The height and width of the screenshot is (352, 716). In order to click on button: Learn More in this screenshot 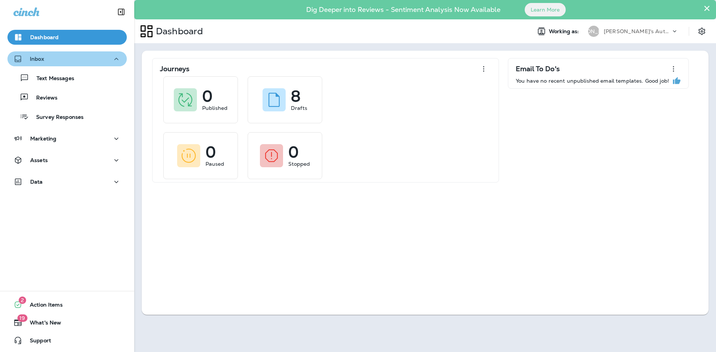, I will do `click(545, 10)`.